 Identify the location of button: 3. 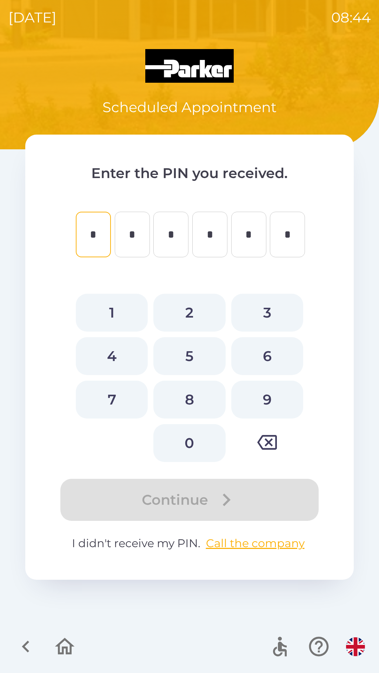
(267, 313).